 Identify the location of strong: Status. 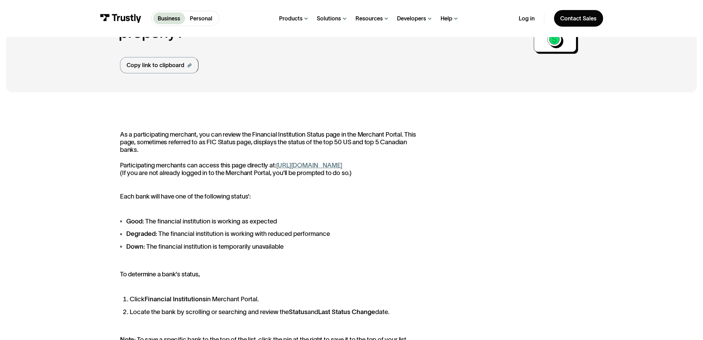
(298, 312).